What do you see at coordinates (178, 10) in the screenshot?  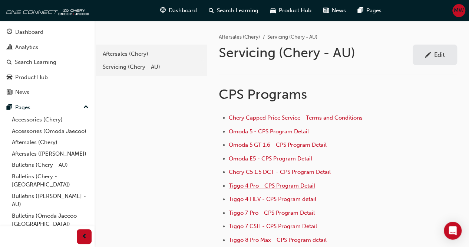 I see `a: guage-iconDashboard` at bounding box center [178, 10].